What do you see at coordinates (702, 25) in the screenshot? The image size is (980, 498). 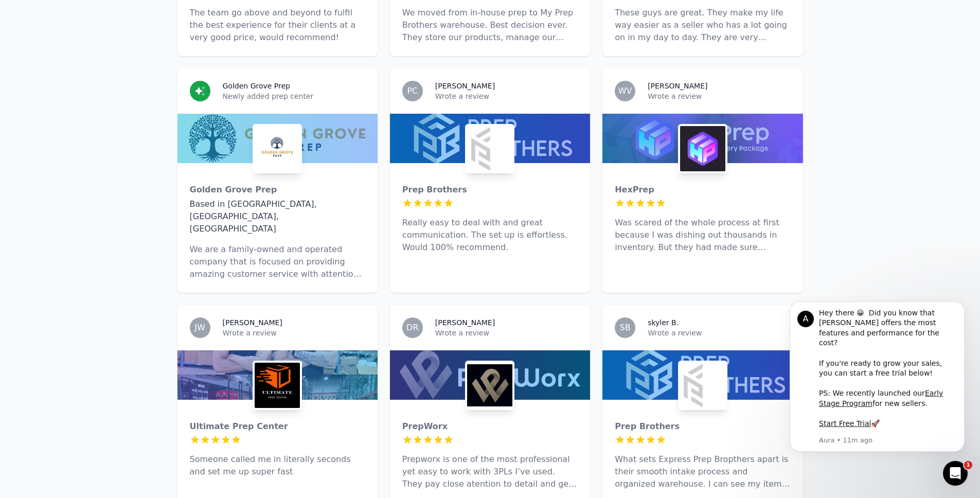 I see `p: These guys are great. They make my life way easier as a seller who has a lot going on in my day t...` at bounding box center [702, 25].